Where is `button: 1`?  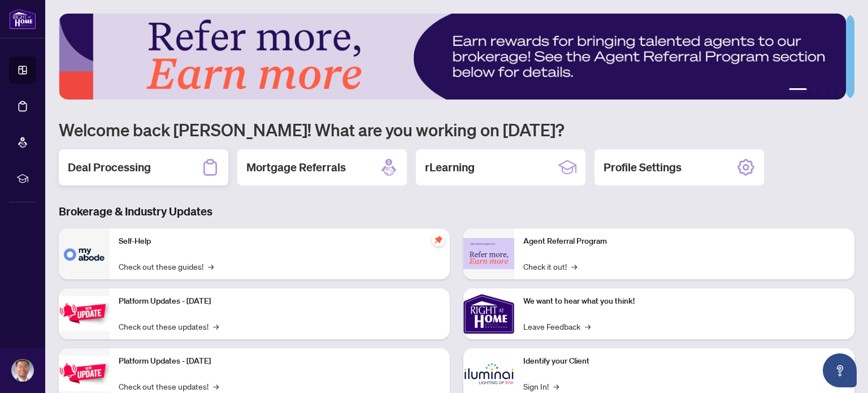 button: 1 is located at coordinates (798, 90).